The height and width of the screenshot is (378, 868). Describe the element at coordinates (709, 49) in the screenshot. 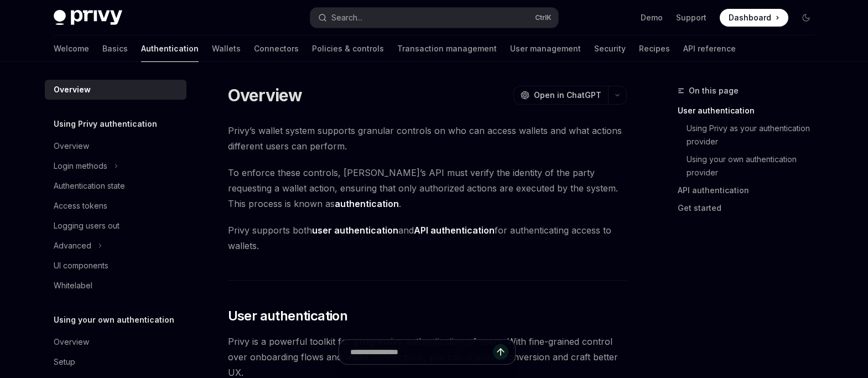

I see `a: API reference` at that location.